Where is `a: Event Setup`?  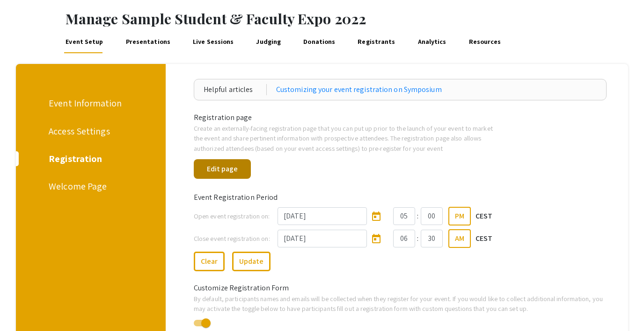
a: Event Setup is located at coordinates (84, 42).